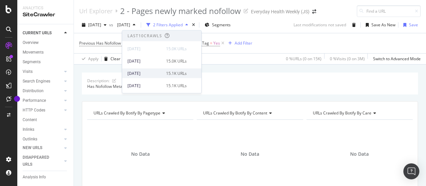 The height and width of the screenshot is (186, 426). What do you see at coordinates (111, 59) in the screenshot?
I see `button: Clear` at bounding box center [111, 59].